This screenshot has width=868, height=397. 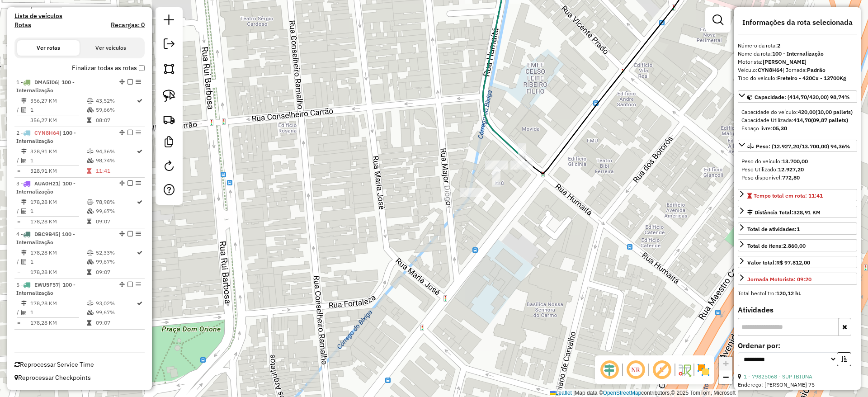 I want to click on strong: Freteiro - 420Cx - 13700Kg, so click(x=811, y=78).